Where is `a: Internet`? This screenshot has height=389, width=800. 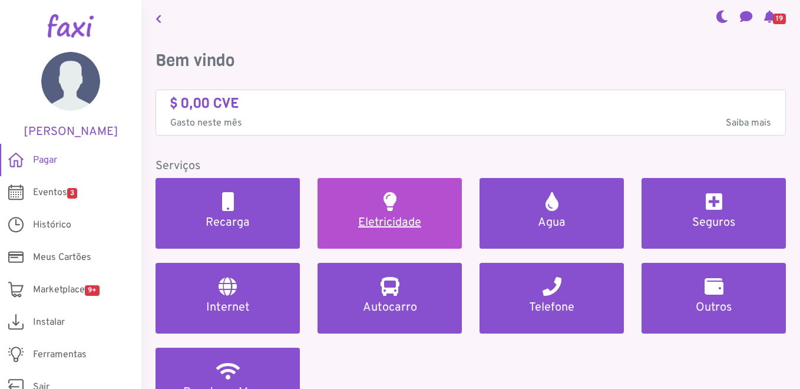
a: Internet is located at coordinates (227, 298).